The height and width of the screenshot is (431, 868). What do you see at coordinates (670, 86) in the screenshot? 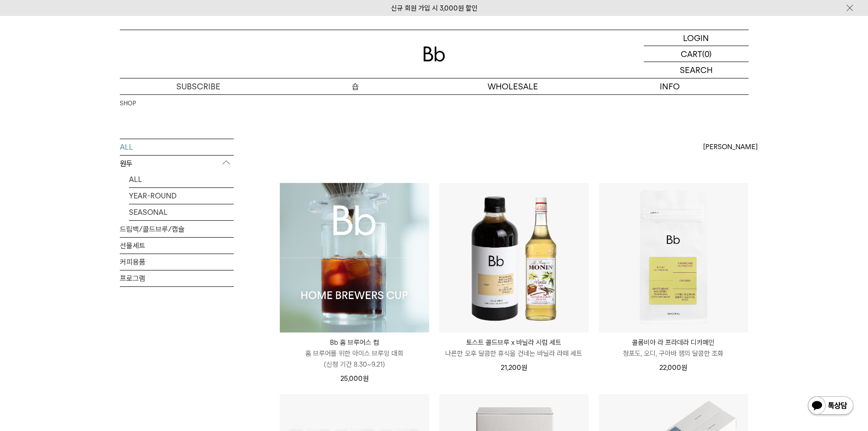
I see `p: INFO` at bounding box center [670, 86].